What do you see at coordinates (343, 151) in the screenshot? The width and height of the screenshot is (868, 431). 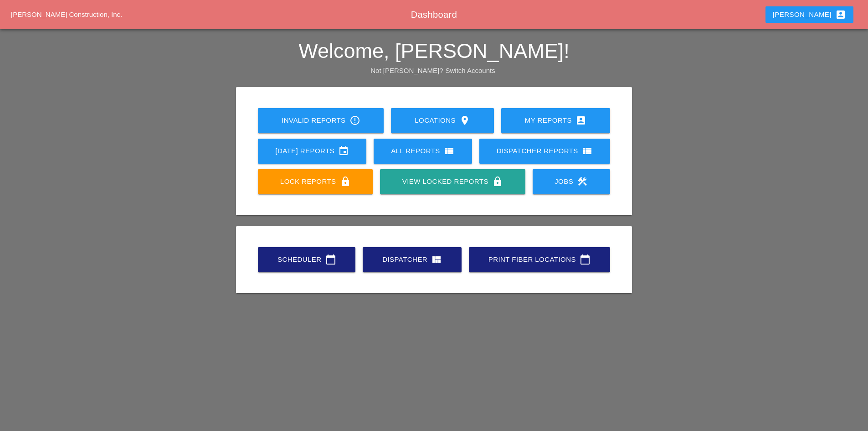 I see `i: event` at bounding box center [343, 151].